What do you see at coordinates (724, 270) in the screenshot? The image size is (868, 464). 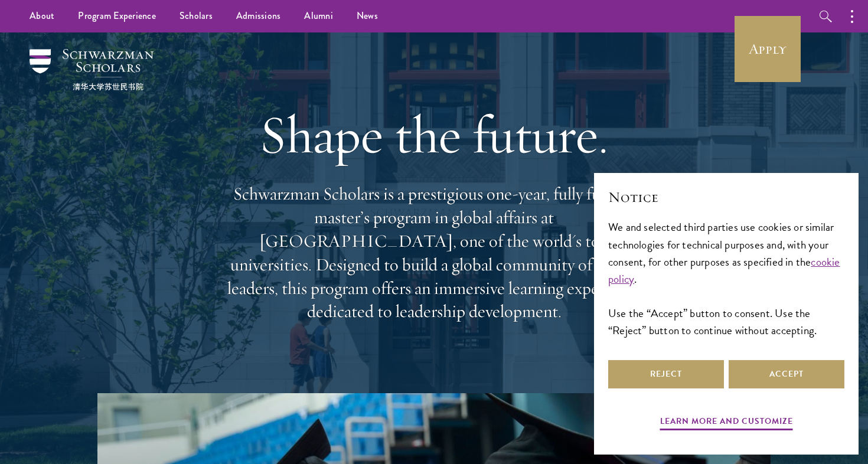 I see `a: cookie policy` at bounding box center [724, 270].